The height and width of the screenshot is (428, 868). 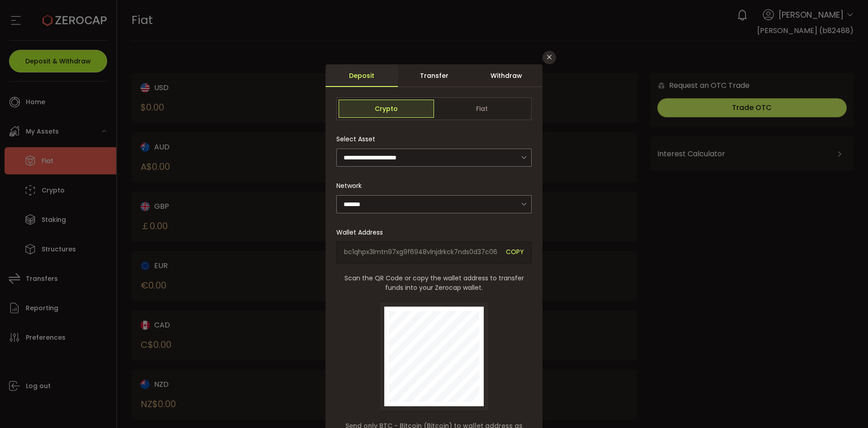 What do you see at coordinates (434, 282) in the screenshot?
I see `span: Scan the QR Code or copy the wallet address to transfer funds into your Zerocap wallet.` at bounding box center [434, 282].